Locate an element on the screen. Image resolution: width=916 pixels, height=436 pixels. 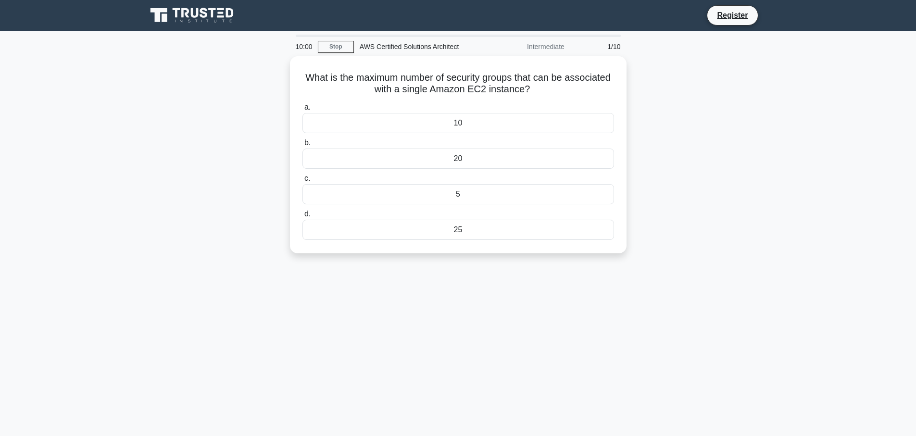
div: 10:00 is located at coordinates (304, 47).